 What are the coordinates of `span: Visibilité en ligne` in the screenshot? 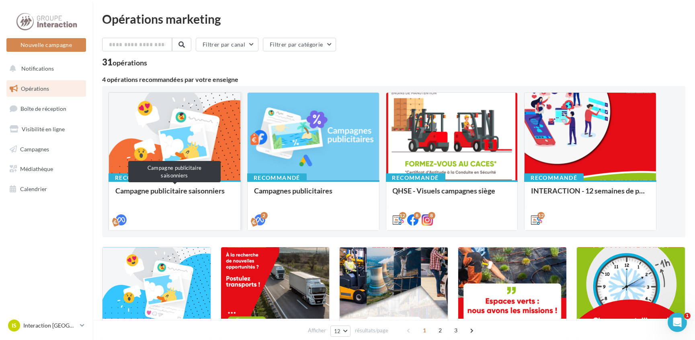 It's located at (43, 129).